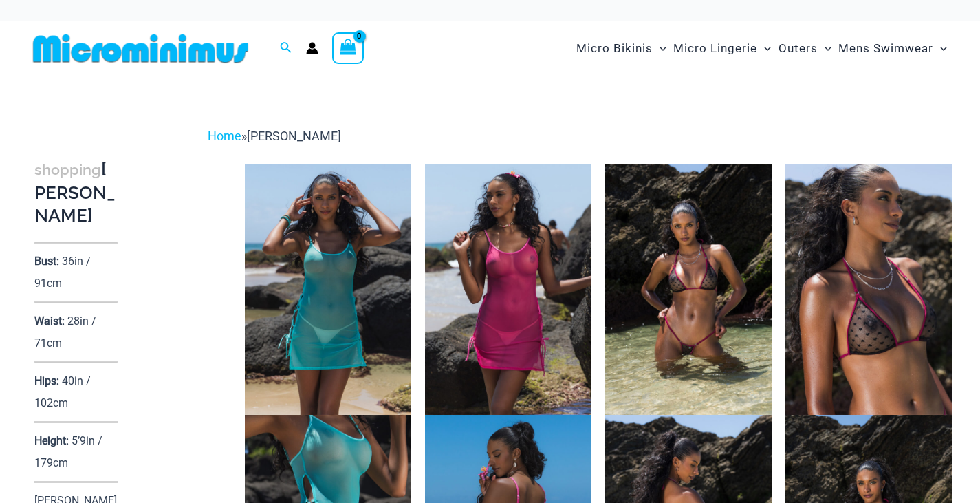 This screenshot has height=503, width=980. I want to click on img: Hot Pursuit Aqua 5140 Dress 01, so click(328, 289).